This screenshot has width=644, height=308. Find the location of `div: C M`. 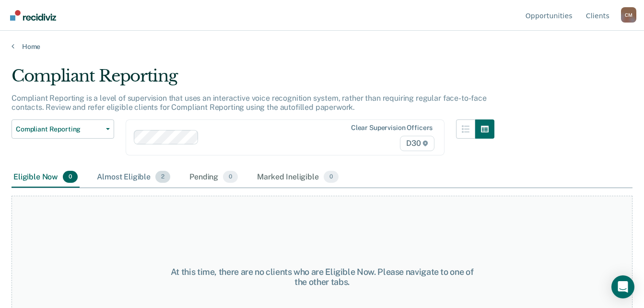

div: C M is located at coordinates (628, 15).